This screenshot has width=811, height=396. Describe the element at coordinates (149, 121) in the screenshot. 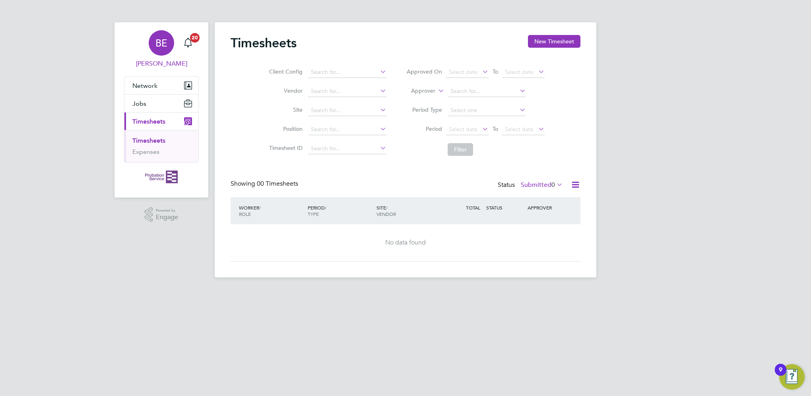

I see `span: Timesheets` at that location.